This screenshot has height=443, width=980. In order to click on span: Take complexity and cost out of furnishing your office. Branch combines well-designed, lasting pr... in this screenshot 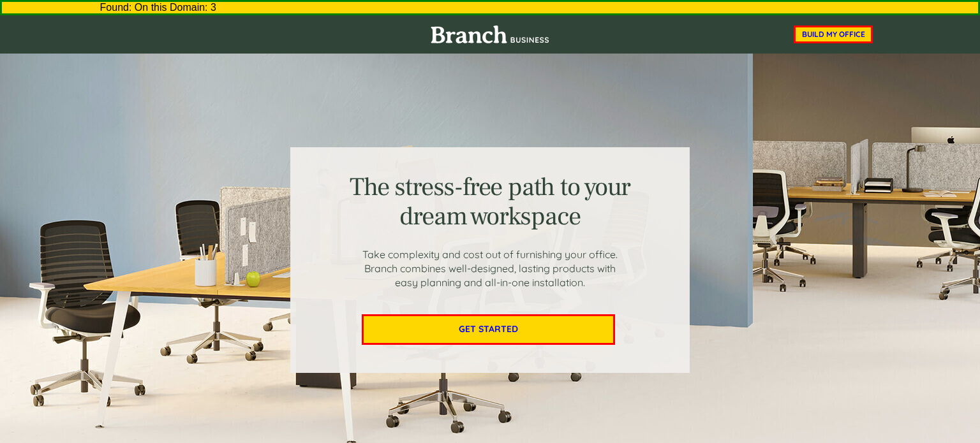, I will do `click(490, 268)`.